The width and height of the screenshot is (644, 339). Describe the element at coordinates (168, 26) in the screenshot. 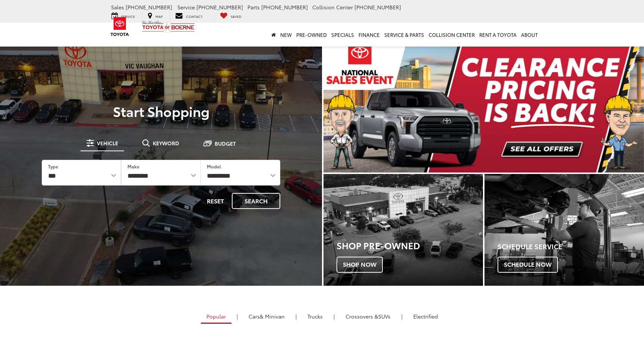

I see `img: Vic Vaughan Toyota of Boerne` at that location.